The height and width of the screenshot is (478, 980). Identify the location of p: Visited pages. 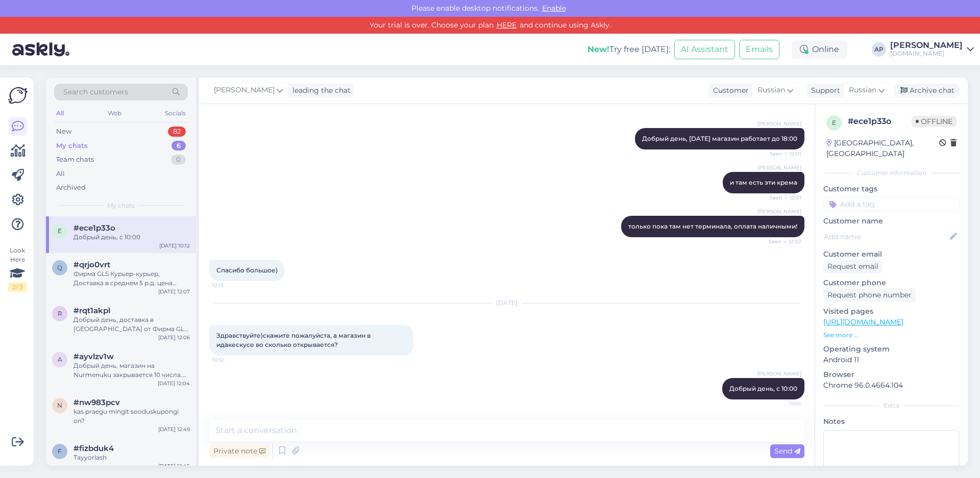
(891, 311).